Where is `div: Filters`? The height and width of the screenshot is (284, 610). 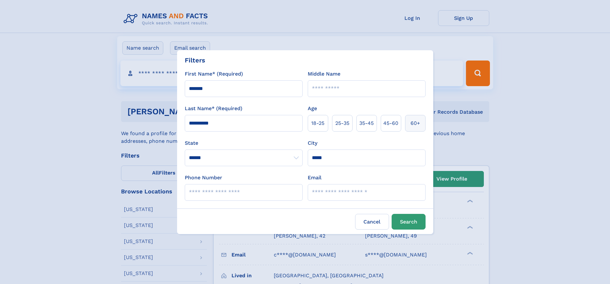
div: Filters is located at coordinates (195, 60).